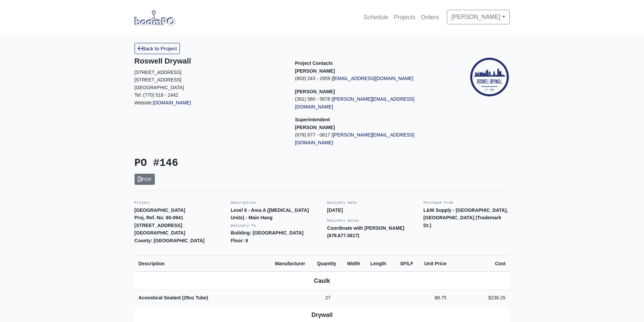 The image size is (644, 322). What do you see at coordinates (354, 264) in the screenshot?
I see `th: Width` at bounding box center [354, 264].